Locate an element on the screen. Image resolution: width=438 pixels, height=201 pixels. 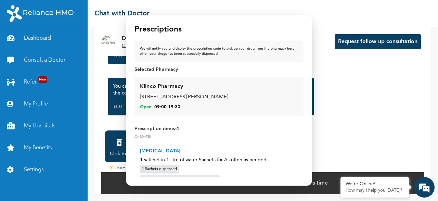
p: 1 satchet in 1 litre of water Sachets for As often as needed is located at coordinates (219, 160).